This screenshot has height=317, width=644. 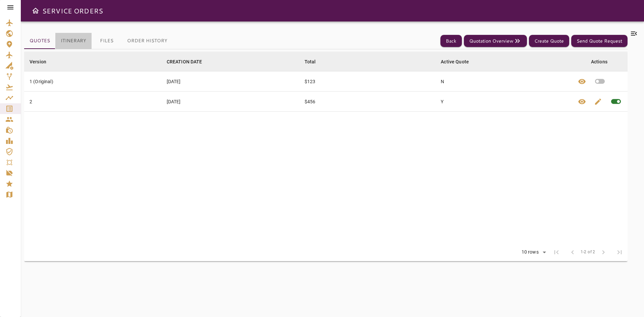 I want to click on button: Quotation Overview, so click(x=495, y=41).